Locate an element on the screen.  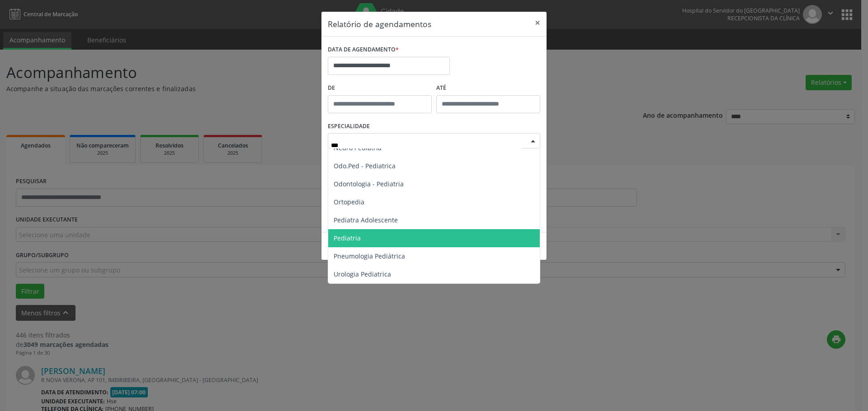
label: De is located at coordinates (379, 88).